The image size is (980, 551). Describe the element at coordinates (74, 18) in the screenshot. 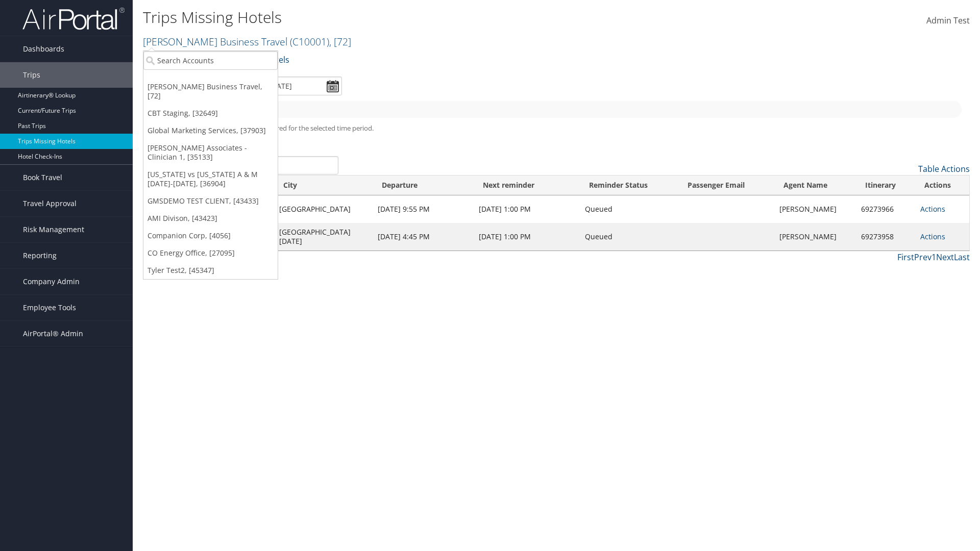

I see `img: airportal-logo.png` at that location.